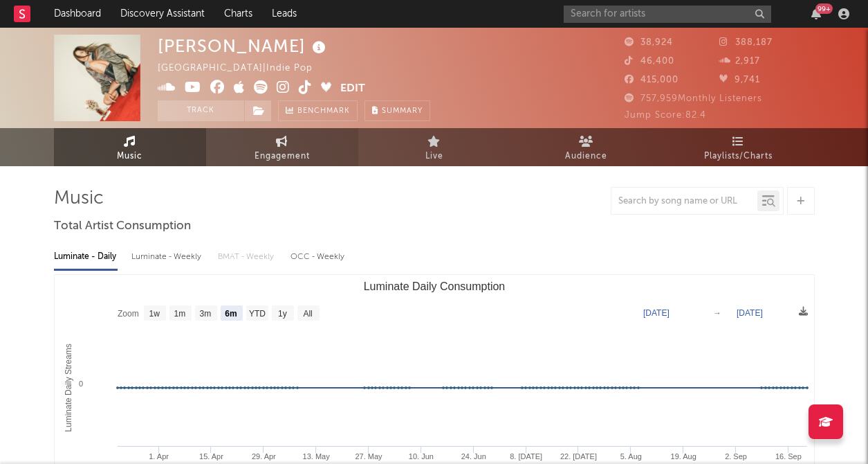 This screenshot has height=464, width=868. I want to click on span: 415,000, so click(652, 79).